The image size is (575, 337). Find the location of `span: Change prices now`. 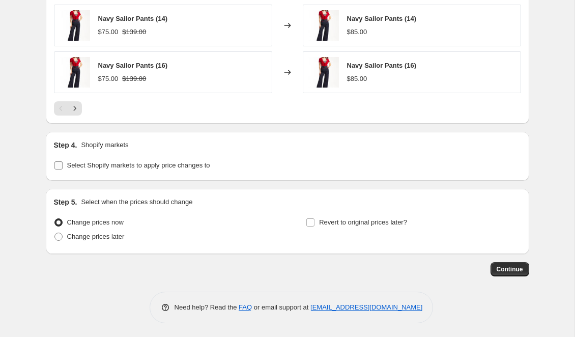

span: Change prices now is located at coordinates (95, 222).